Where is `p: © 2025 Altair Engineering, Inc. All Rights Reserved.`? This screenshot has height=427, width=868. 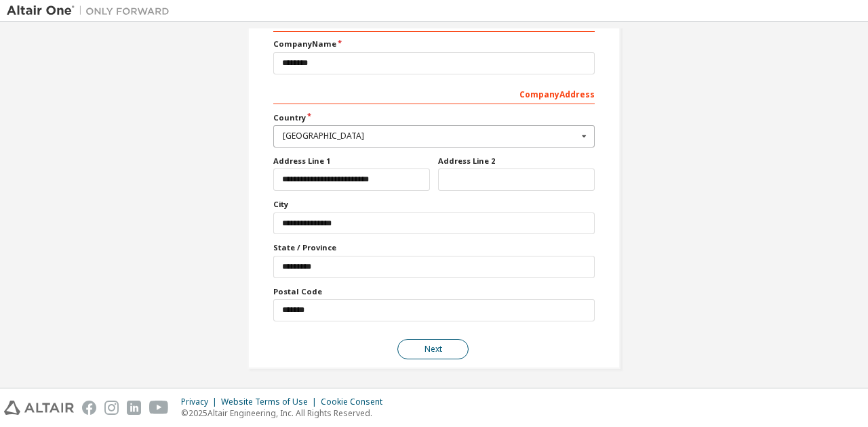 p: © 2025 Altair Engineering, Inc. All Rights Reserved. is located at coordinates (285, 413).